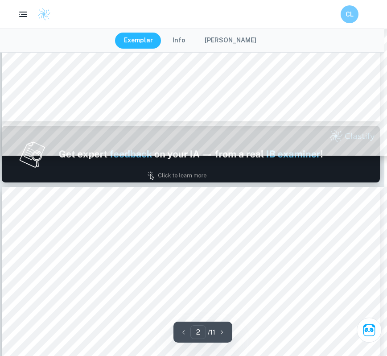  What do you see at coordinates (42, 14) in the screenshot?
I see `a: Clastify logo` at bounding box center [42, 14].